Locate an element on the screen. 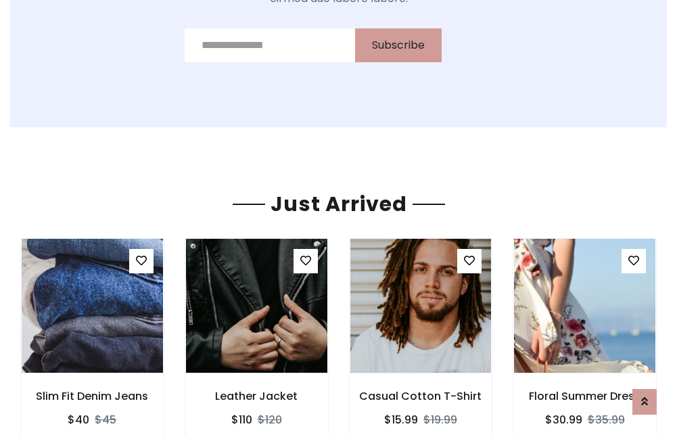 This screenshot has height=435, width=677. h6: Casual Cotton T-Shirt is located at coordinates (421, 396).